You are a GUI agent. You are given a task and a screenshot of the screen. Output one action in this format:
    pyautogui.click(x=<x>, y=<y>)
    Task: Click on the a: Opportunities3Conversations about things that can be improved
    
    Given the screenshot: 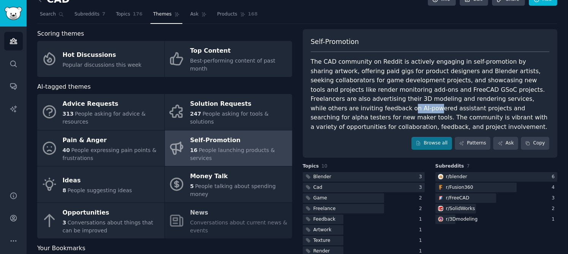 What is the action you would take?
    pyautogui.click(x=101, y=221)
    